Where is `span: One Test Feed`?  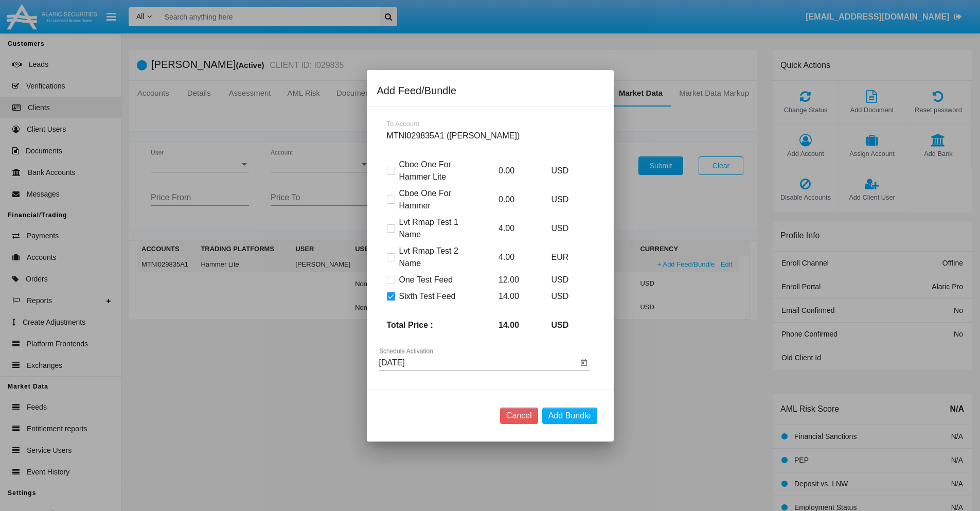
span: One Test Feed is located at coordinates (426, 280).